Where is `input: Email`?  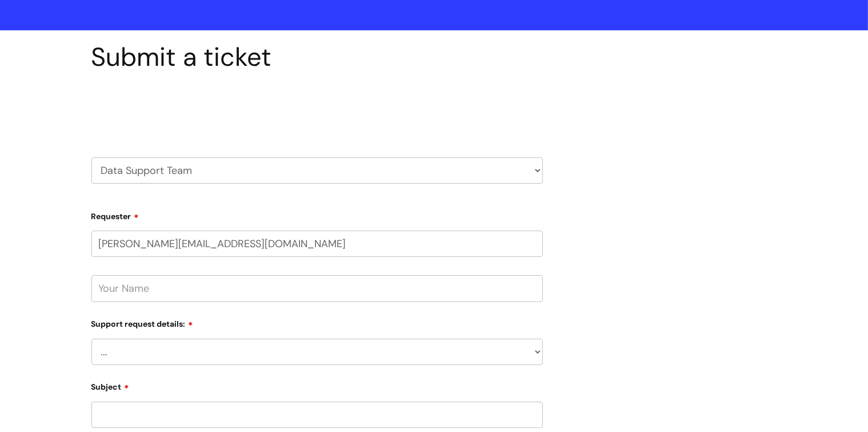 input: Email is located at coordinates (317, 244).